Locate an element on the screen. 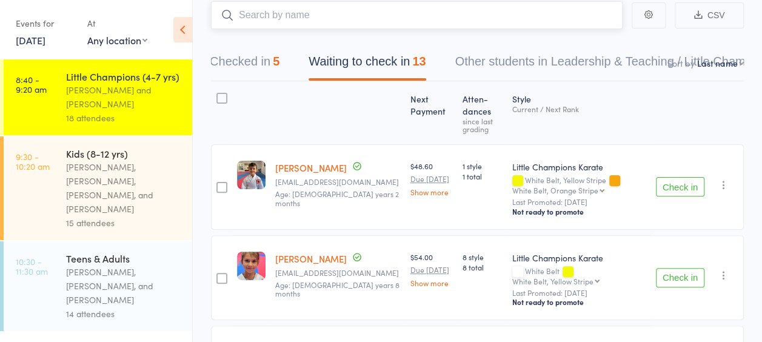 The height and width of the screenshot is (342, 762). input: Search by name is located at coordinates (416, 15).